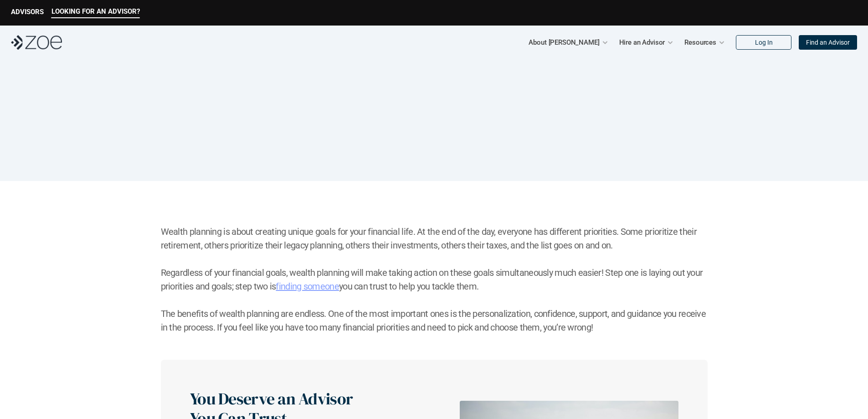 This screenshot has height=419, width=868. I want to click on p: Find an Advisor, so click(828, 43).